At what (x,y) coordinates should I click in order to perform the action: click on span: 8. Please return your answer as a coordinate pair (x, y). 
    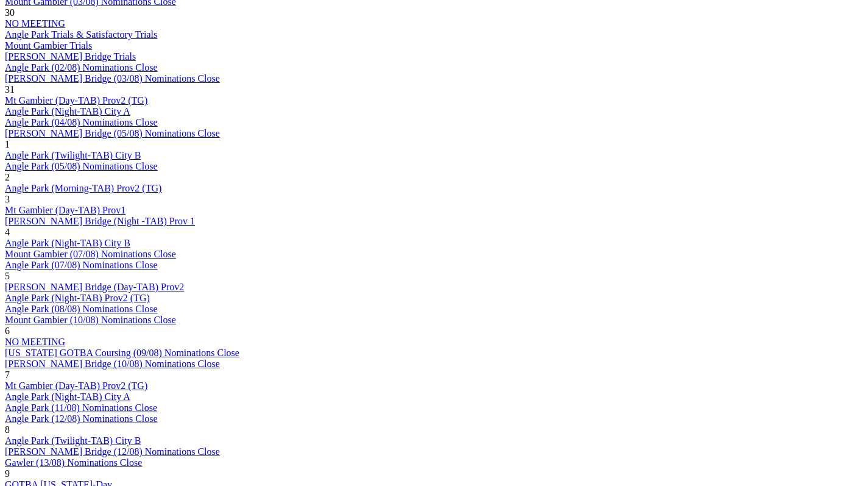
    Looking at the image, I should click on (7, 429).